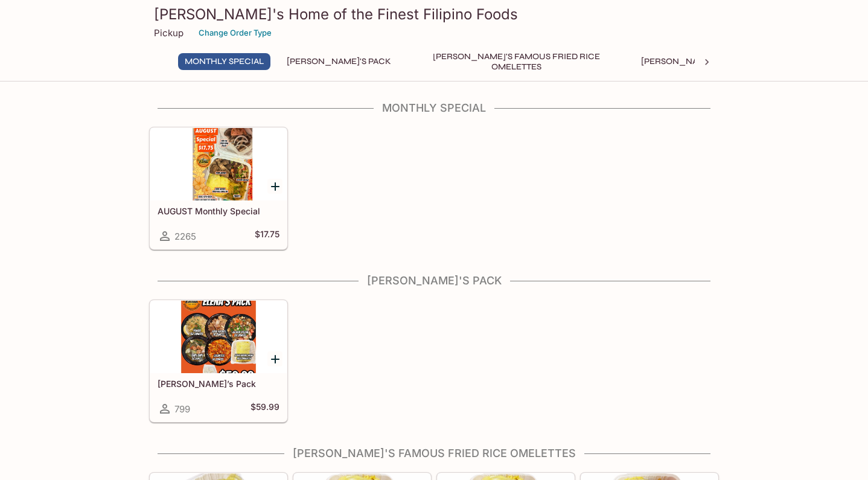  I want to click on div: AUGUST Monthly Special, so click(219, 164).